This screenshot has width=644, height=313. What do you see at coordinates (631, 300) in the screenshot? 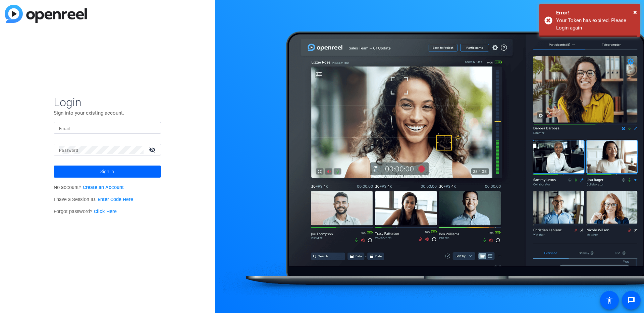
I see `mat-icon: message` at bounding box center [631, 300].